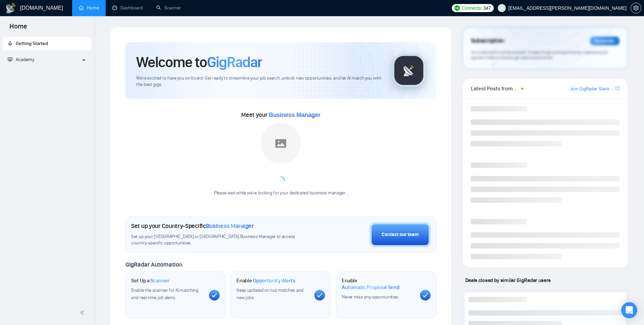 Image resolution: width=644 pixels, height=325 pixels. Describe the element at coordinates (495, 88) in the screenshot. I see `span: Latest Posts from the GigRadar Community` at that location.